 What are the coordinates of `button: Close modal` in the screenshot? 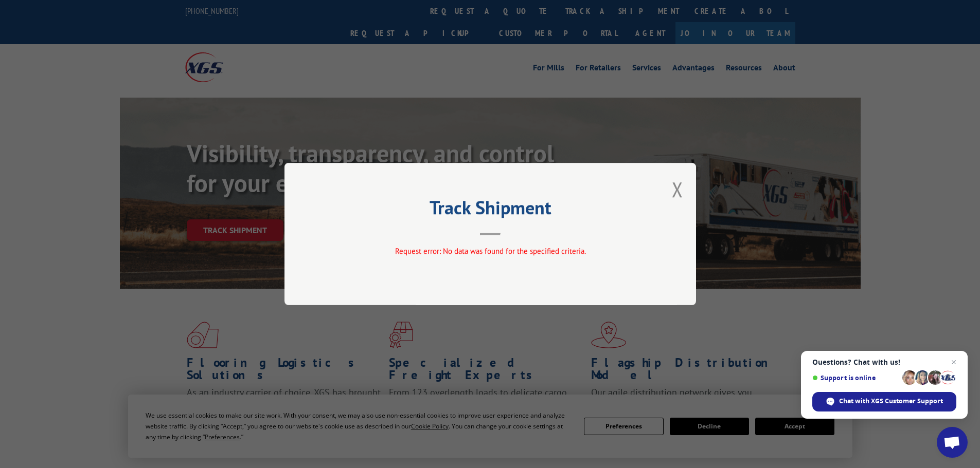 It's located at (677, 189).